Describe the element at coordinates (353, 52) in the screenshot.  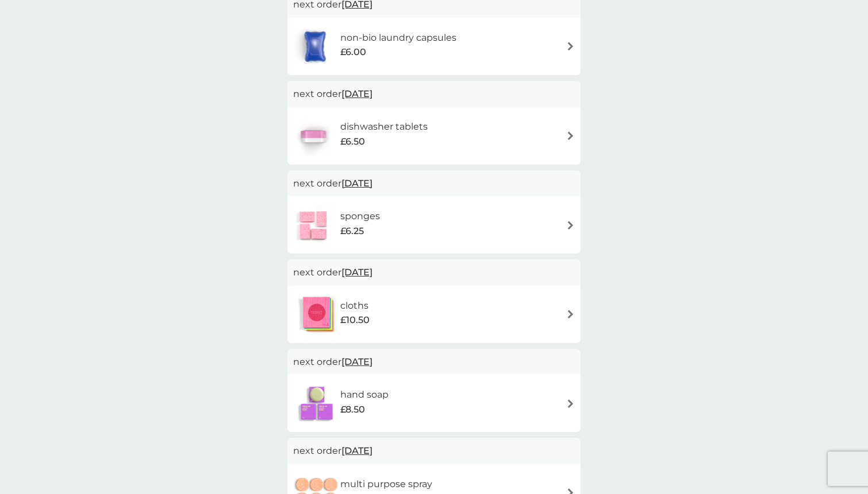
I see `span: £6.00` at that location.